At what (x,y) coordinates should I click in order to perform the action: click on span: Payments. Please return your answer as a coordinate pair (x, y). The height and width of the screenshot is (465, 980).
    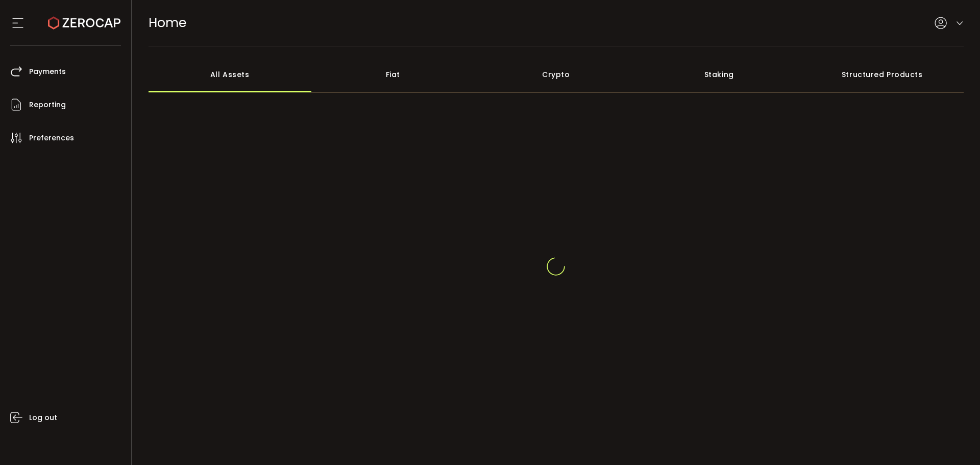
    Looking at the image, I should click on (48, 72).